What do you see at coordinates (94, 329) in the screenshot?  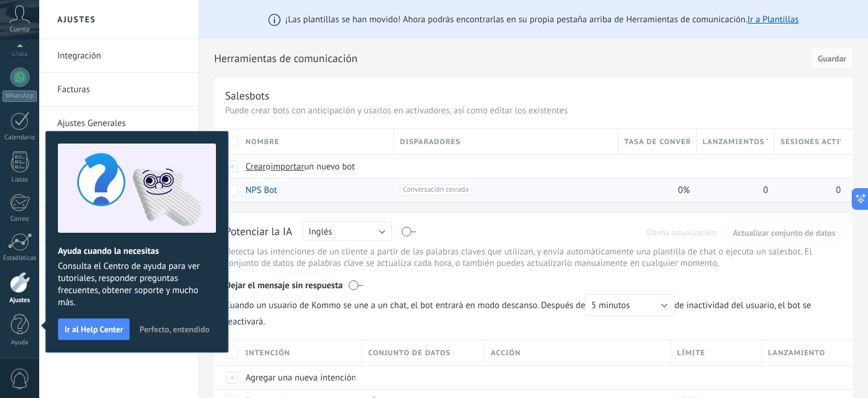 I see `span: Ir al Help Center` at bounding box center [94, 329].